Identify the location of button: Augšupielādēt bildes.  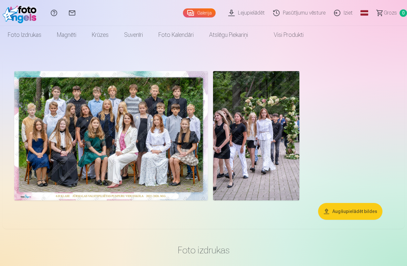
(350, 211).